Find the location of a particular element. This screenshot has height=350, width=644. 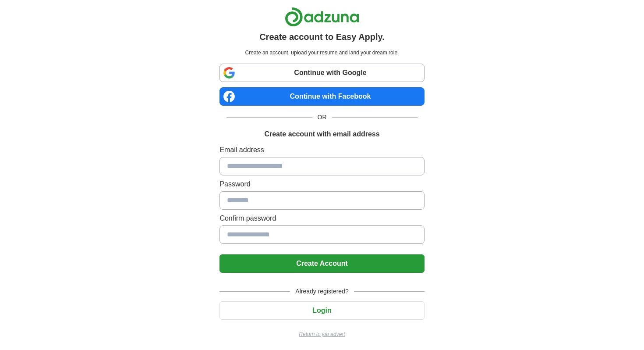

a: Login is located at coordinates (322, 310).